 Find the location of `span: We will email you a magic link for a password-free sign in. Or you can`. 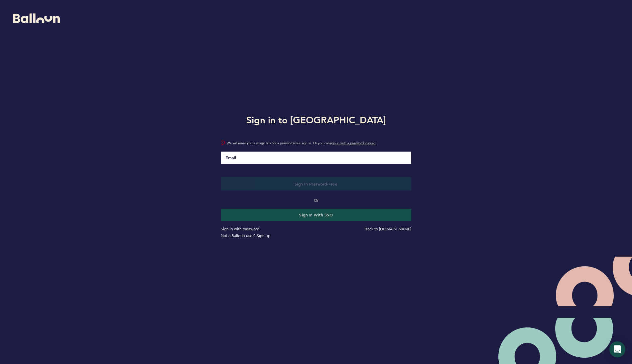

span: We will email you a magic link for a password-free sign in. Or you can is located at coordinates (319, 143).